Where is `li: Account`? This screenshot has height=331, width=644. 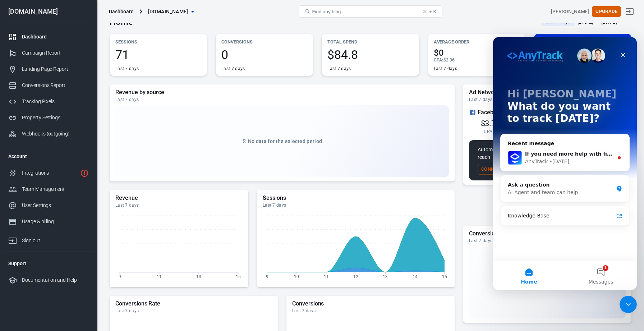 li: Account is located at coordinates (49, 156).